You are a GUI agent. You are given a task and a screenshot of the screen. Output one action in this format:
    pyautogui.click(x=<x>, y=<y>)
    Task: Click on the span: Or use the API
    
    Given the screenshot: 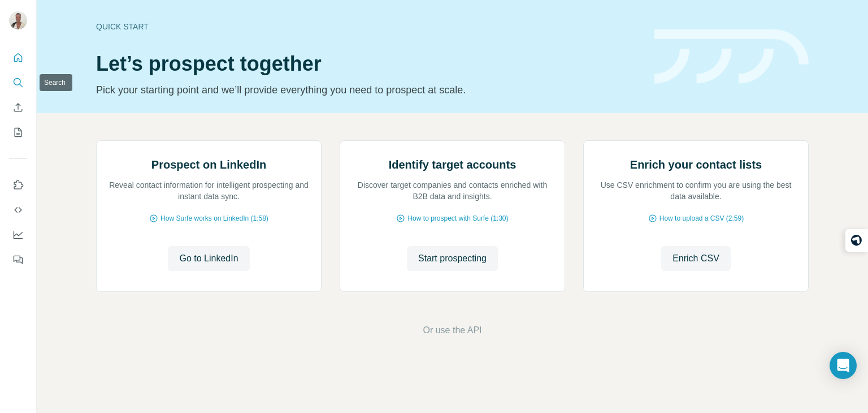 What is the action you would take?
    pyautogui.click(x=452, y=330)
    